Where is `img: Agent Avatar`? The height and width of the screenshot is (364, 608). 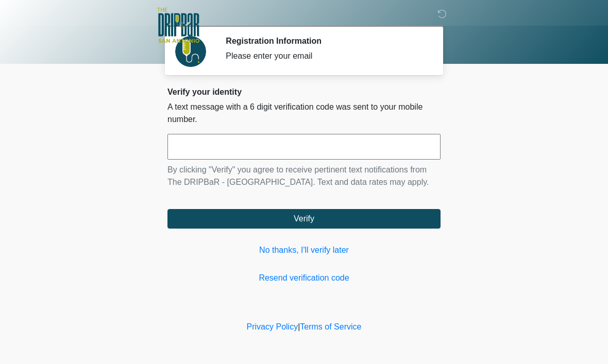 img: Agent Avatar is located at coordinates (191, 51).